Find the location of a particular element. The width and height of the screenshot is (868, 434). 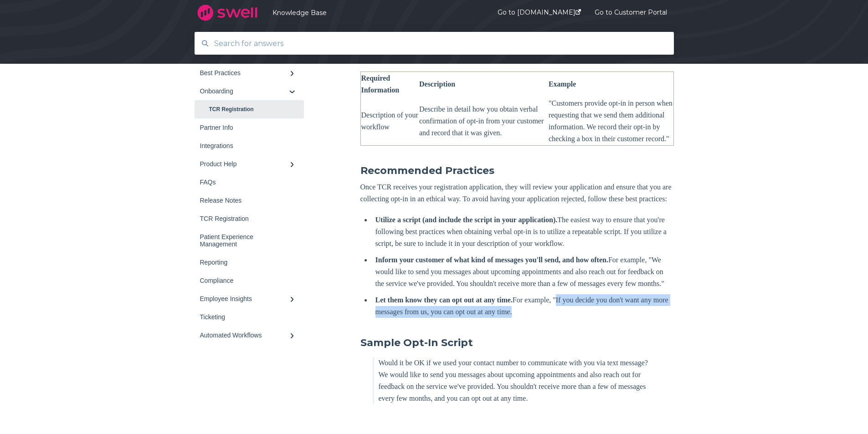

div: Product Help is located at coordinates (244, 164).